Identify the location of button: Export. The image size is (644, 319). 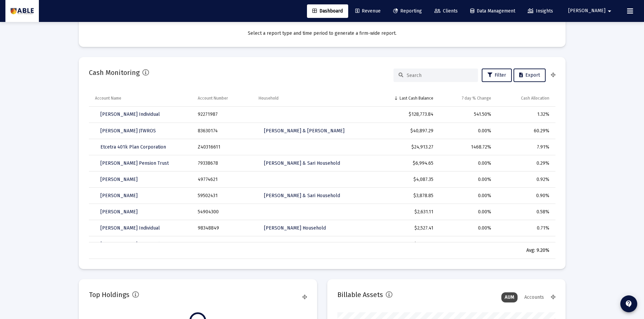
(530, 76).